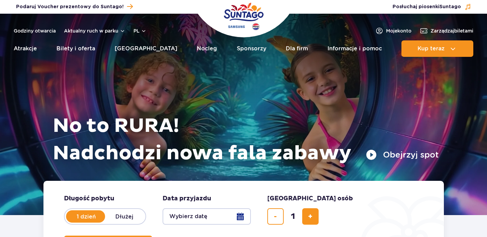 The height and width of the screenshot is (237, 487). Describe the element at coordinates (70, 7) in the screenshot. I see `span: Podaruj Voucher prezentowy do Suntago!` at that location.